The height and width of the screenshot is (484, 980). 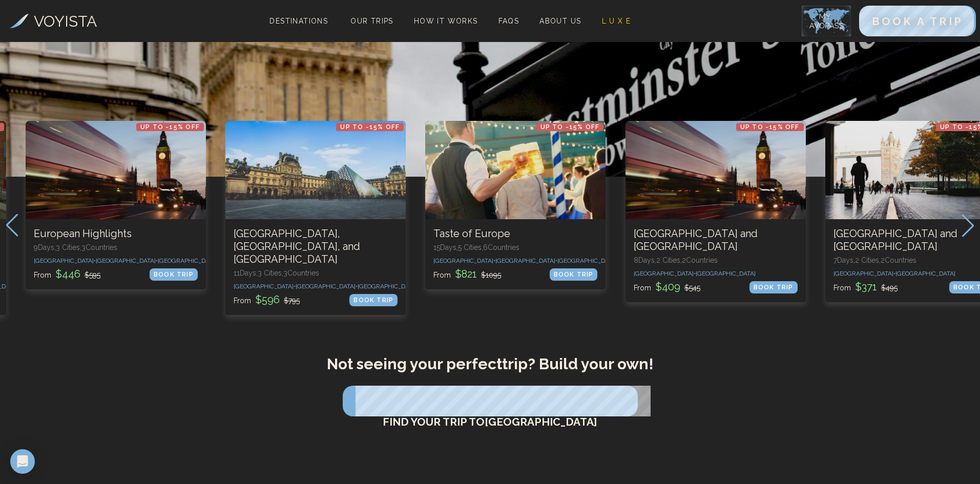 What do you see at coordinates (23, 462) in the screenshot?
I see `div: Open Intercom Messenger` at bounding box center [23, 462].